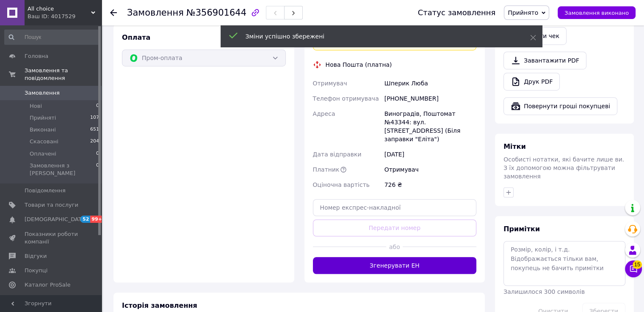  Describe the element at coordinates (36, 56) in the screenshot. I see `span: Головна` at that location.